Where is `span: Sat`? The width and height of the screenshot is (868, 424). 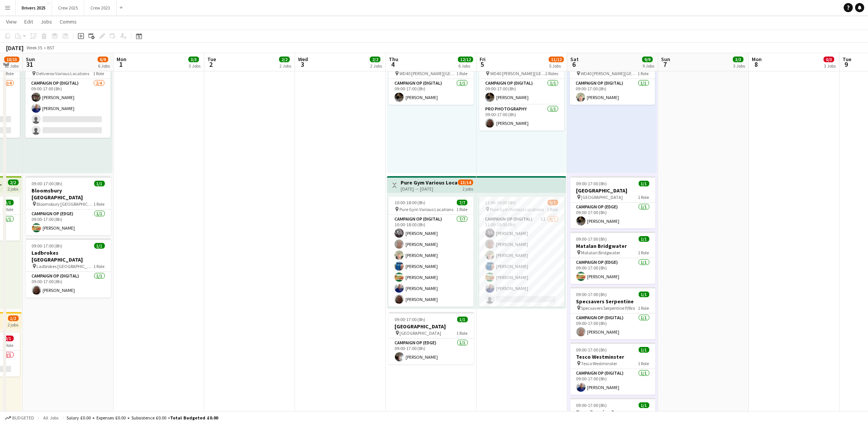 span: Sat is located at coordinates (574, 59).